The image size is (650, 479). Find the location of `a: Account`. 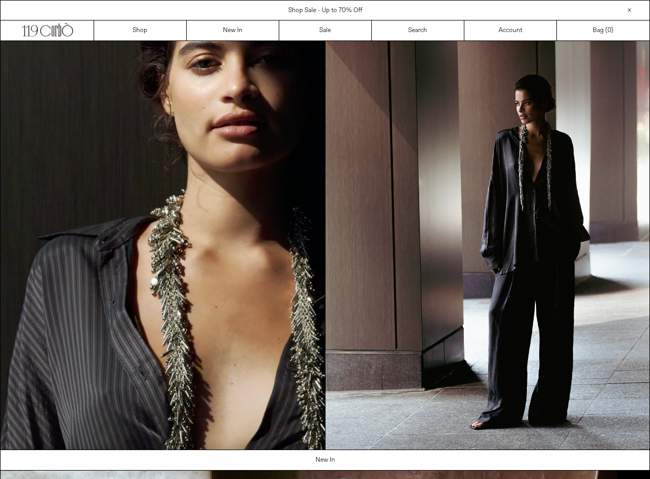

a: Account is located at coordinates (511, 31).